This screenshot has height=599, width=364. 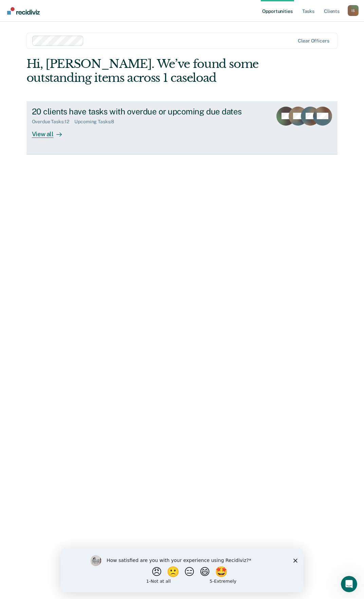 I want to click on div: Upcoming Tasks : 8, so click(x=97, y=121).